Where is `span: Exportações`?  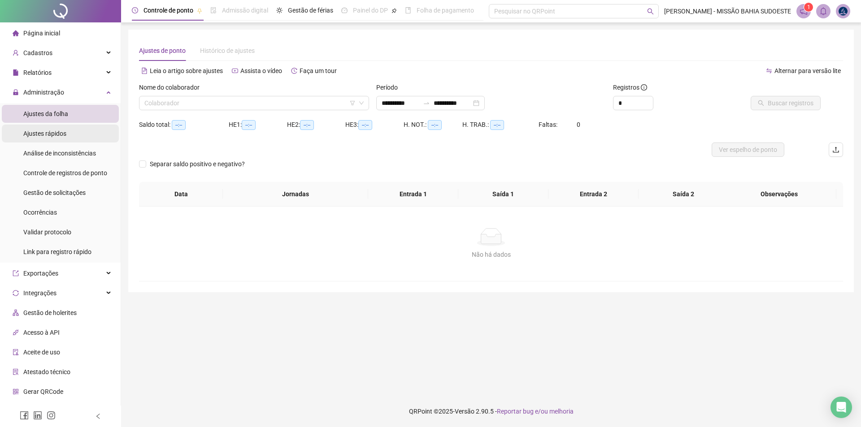
span: Exportações is located at coordinates (41, 274).